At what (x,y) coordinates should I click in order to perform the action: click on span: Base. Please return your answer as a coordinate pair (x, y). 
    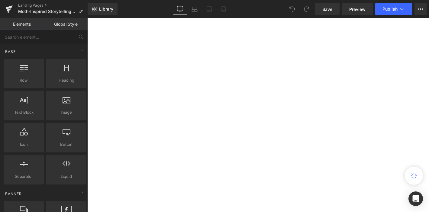
    Looking at the image, I should click on (10, 51).